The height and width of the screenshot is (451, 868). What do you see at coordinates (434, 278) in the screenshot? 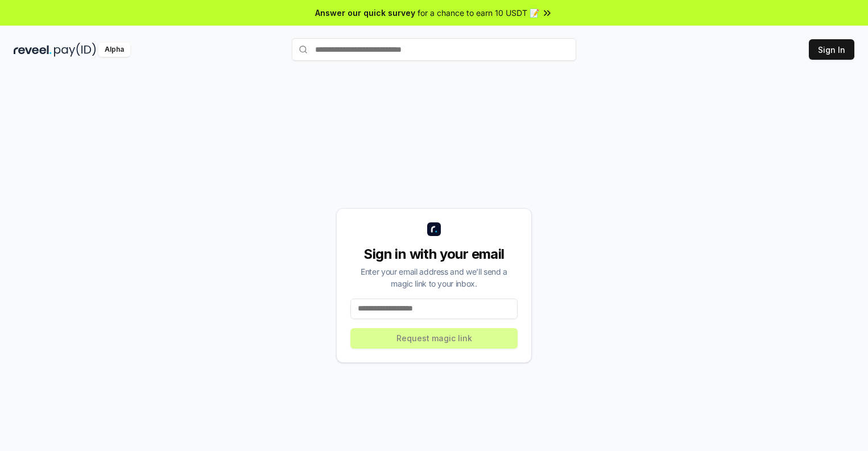
I see `div: Enter your email address and we’ll send a magic link to your inbox.` at bounding box center [434, 278].